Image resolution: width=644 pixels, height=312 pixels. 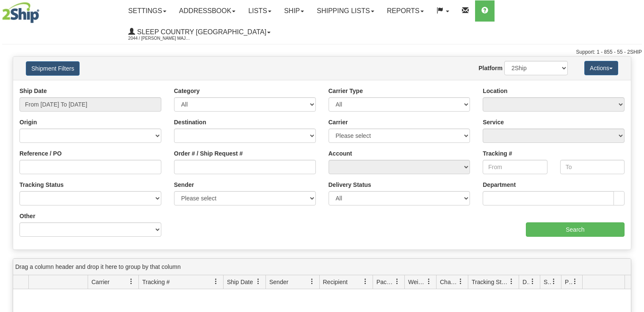 I want to click on label: Delivery Status, so click(x=350, y=185).